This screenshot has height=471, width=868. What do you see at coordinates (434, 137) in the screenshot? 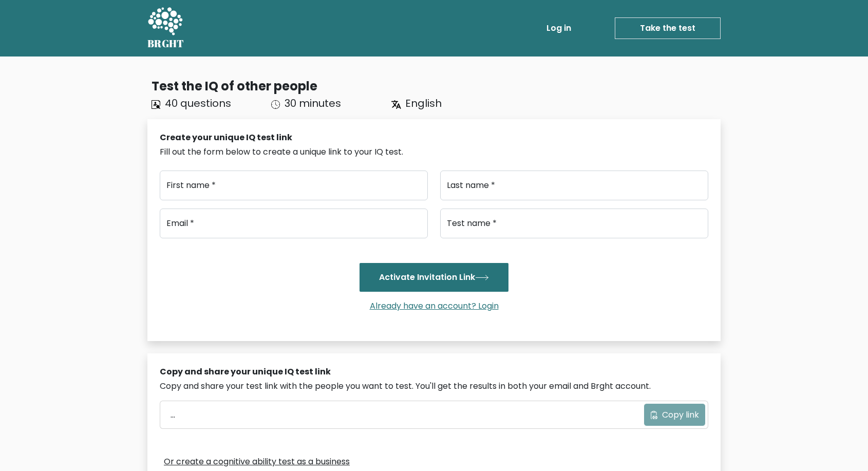
I see `div: Create your unique IQ test link` at bounding box center [434, 137].